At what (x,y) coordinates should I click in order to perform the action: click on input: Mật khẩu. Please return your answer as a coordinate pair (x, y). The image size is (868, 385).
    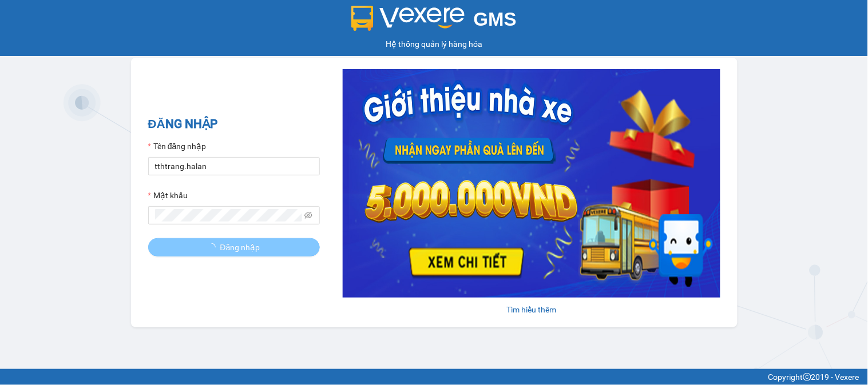
    Looking at the image, I should click on (229, 216).